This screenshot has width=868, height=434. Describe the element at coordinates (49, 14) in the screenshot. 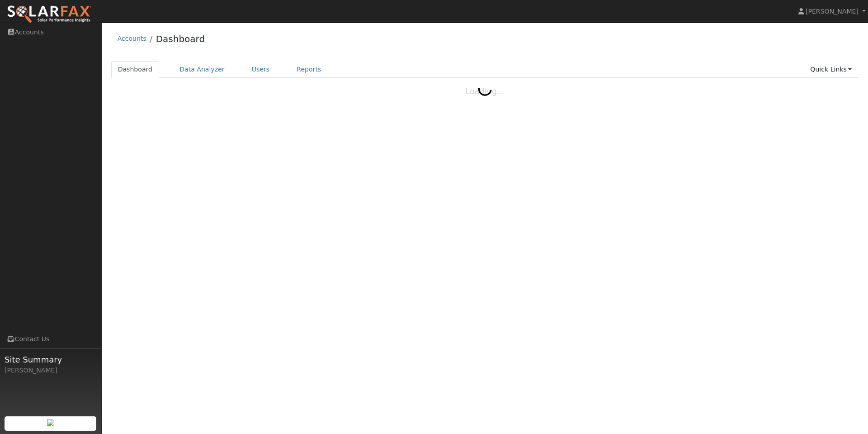

I see `img: SolarFax` at that location.